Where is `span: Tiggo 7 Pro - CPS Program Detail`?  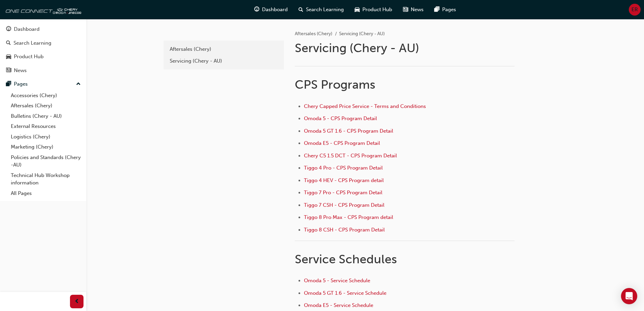 span: Tiggo 7 Pro - CPS Program Detail is located at coordinates (343, 192).